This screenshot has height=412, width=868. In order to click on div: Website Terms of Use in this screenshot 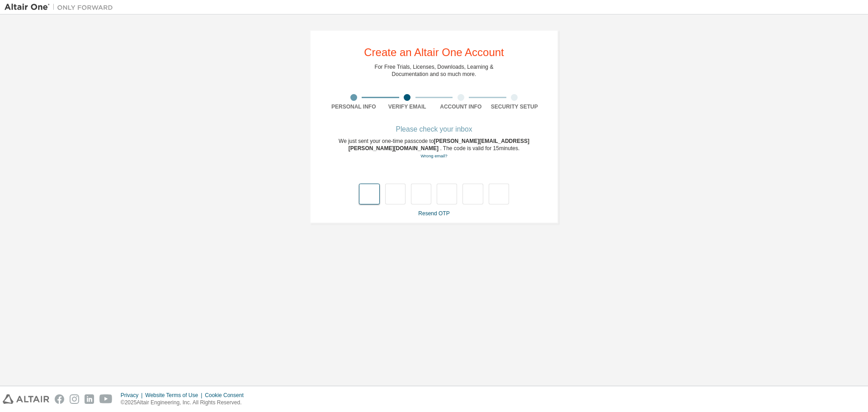, I will do `click(175, 395)`.